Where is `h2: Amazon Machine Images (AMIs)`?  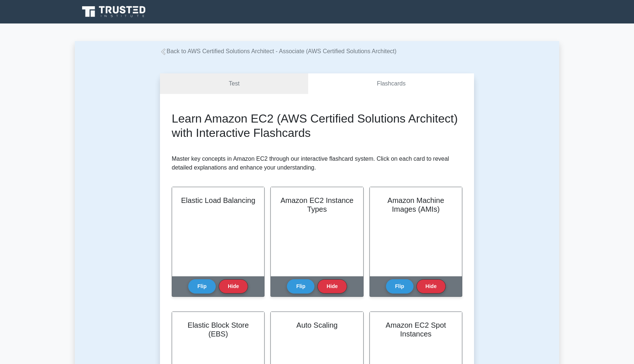 h2: Amazon Machine Images (AMIs) is located at coordinates (416, 204).